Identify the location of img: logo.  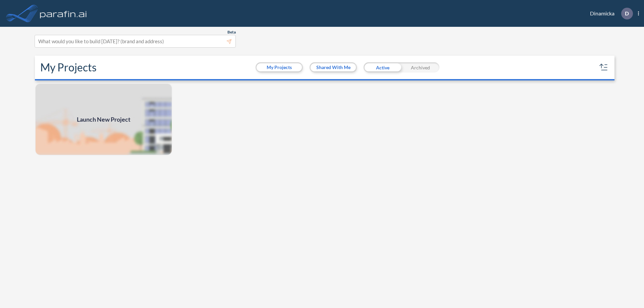
(64, 14).